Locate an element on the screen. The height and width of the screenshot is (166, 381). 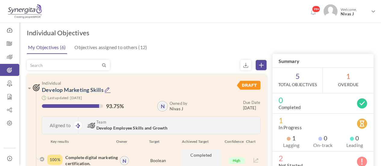
label: Lagging is located at coordinates (291, 145).